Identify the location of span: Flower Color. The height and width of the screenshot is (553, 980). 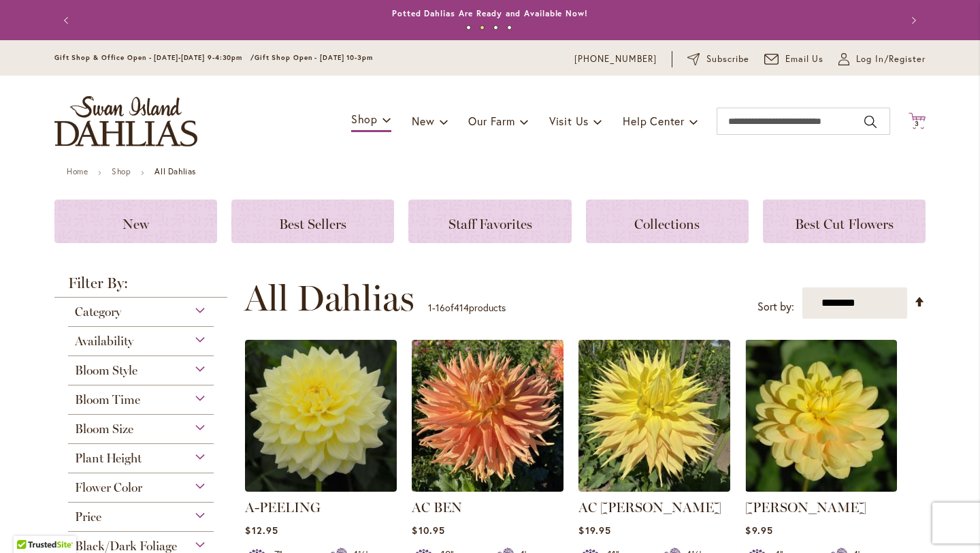
(108, 488).